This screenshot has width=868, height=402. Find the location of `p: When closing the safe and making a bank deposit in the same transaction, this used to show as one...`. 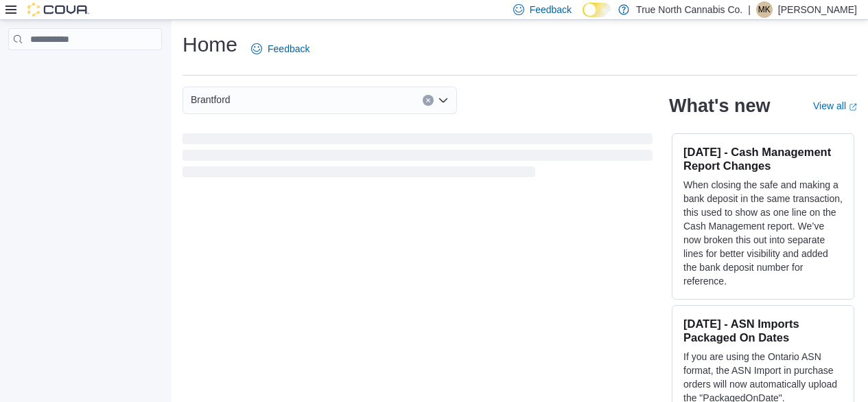

p: When closing the safe and making a bank deposit in the same transaction, this used to show as one... is located at coordinates (763, 233).